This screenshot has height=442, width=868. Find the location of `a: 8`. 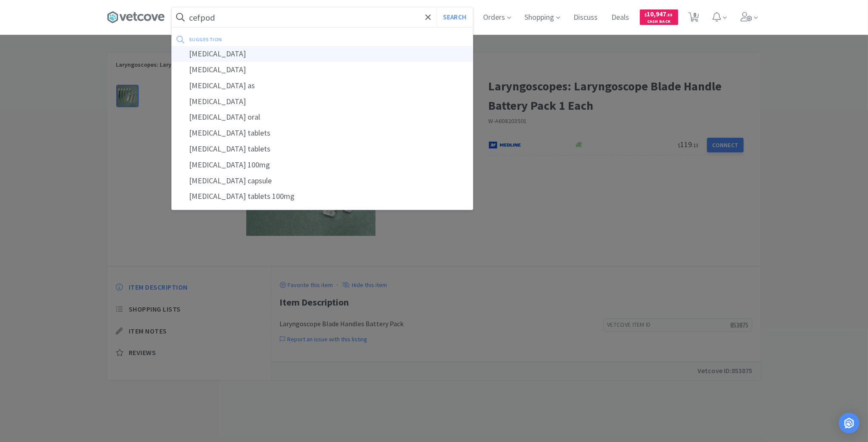

a: 8 is located at coordinates (694, 18).